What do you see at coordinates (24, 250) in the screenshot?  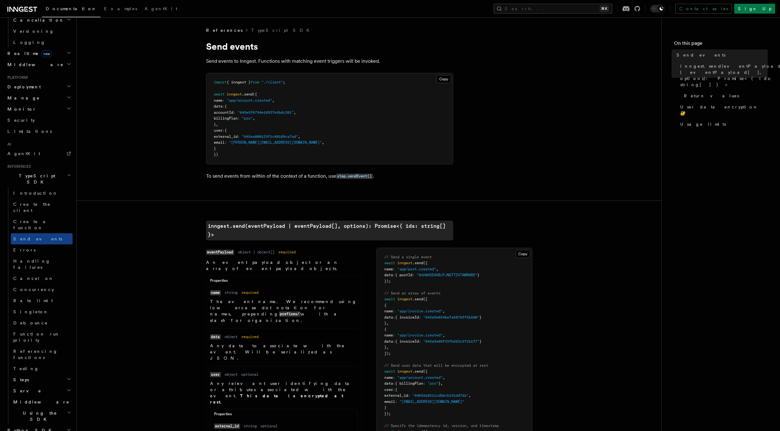 I see `span: Errors` at bounding box center [24, 250].